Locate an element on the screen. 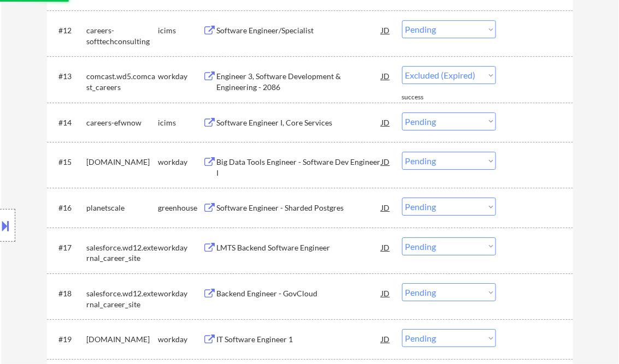 The width and height of the screenshot is (619, 364). div: Big Data Tools Engineer - Software Dev Engineer I is located at coordinates (299, 167).